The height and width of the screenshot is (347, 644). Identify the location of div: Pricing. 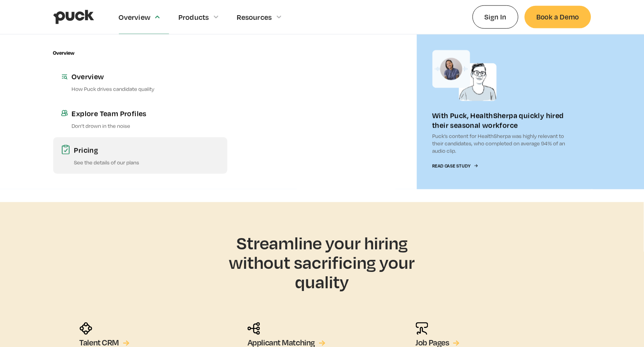
(147, 150).